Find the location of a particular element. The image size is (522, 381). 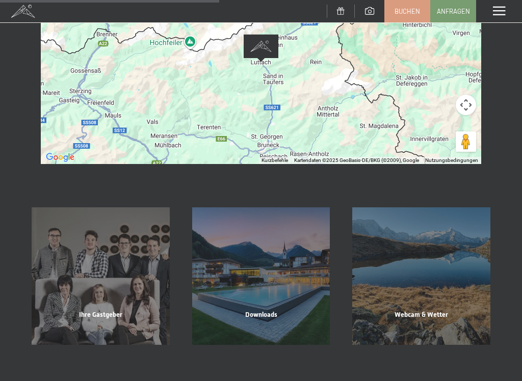

a: Buchen is located at coordinates (407, 11).